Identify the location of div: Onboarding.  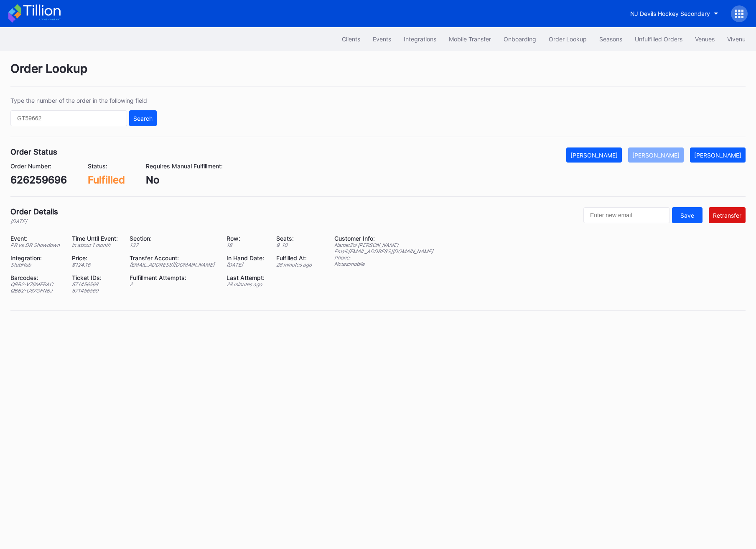
(520, 39).